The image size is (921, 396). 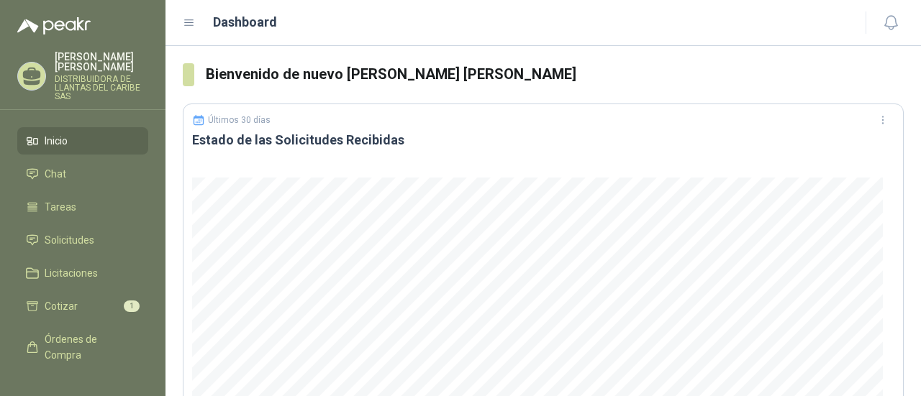 What do you see at coordinates (101, 88) in the screenshot?
I see `p: DISTRIBUIDORA DE LLANTAS DEL CARIBE SAS` at bounding box center [101, 88].